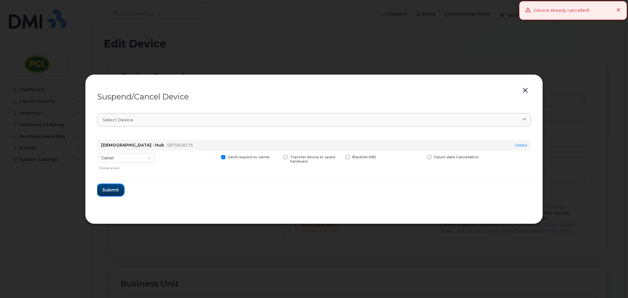  What do you see at coordinates (561, 10) in the screenshot?
I see `div: Device already cancelled!` at bounding box center [561, 10].